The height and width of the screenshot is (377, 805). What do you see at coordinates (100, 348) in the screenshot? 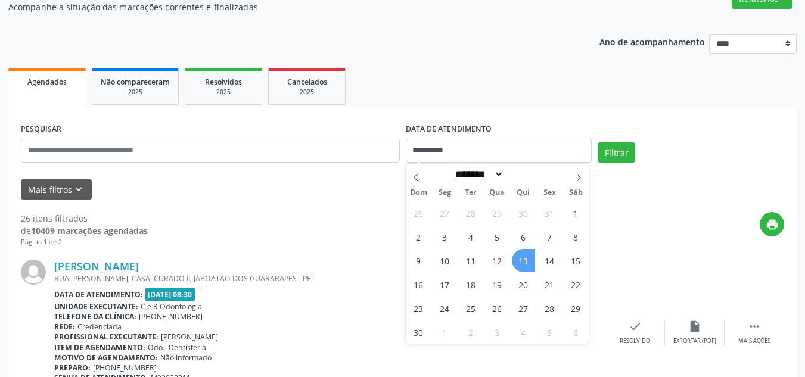
I see `b: Item de agendamento:` at bounding box center [100, 348].